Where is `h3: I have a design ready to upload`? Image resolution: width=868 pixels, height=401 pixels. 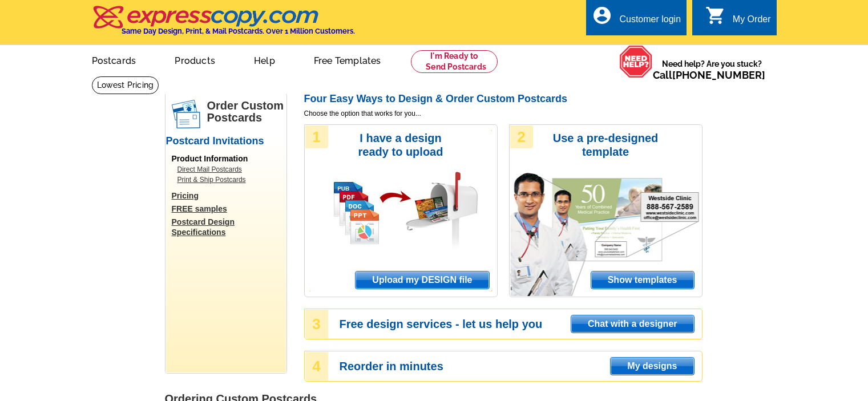
h3: I have a design ready to upload is located at coordinates (401, 145).